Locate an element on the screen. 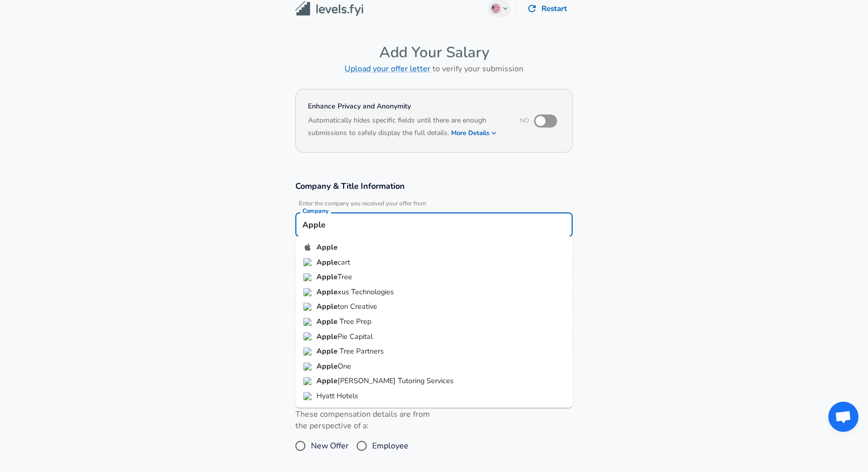  h6: to verify your submission is located at coordinates (434, 69).